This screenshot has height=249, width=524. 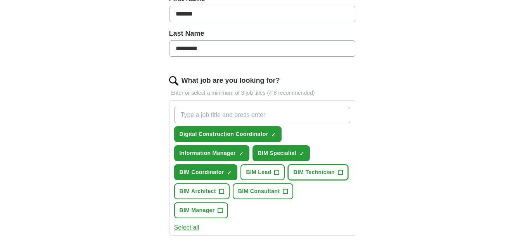 I want to click on p: Enter or select a minimum of 3 job titles (4-8 recommended), so click(x=262, y=93).